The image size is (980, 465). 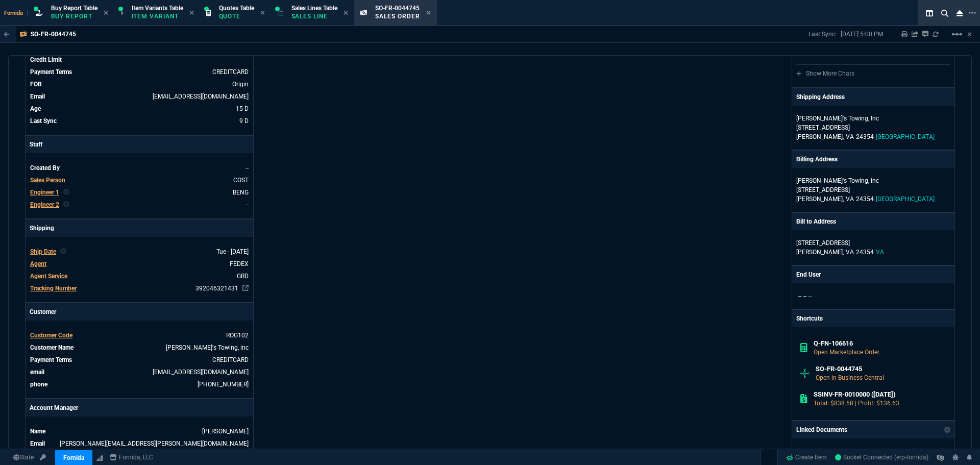 What do you see at coordinates (816, 222) in the screenshot?
I see `p: Bill to Address` at bounding box center [816, 222].